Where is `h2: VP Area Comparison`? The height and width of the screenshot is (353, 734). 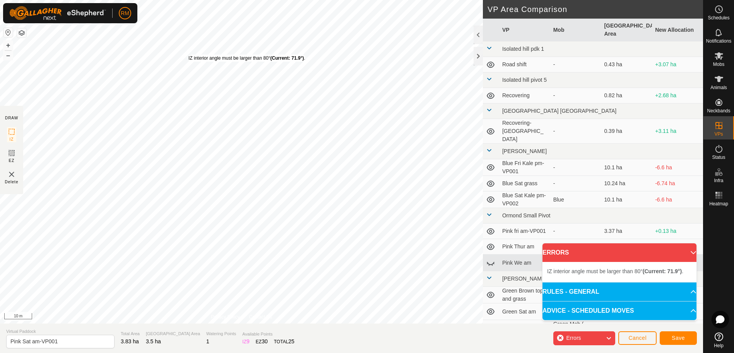 h2: VP Area Comparison is located at coordinates (595, 9).